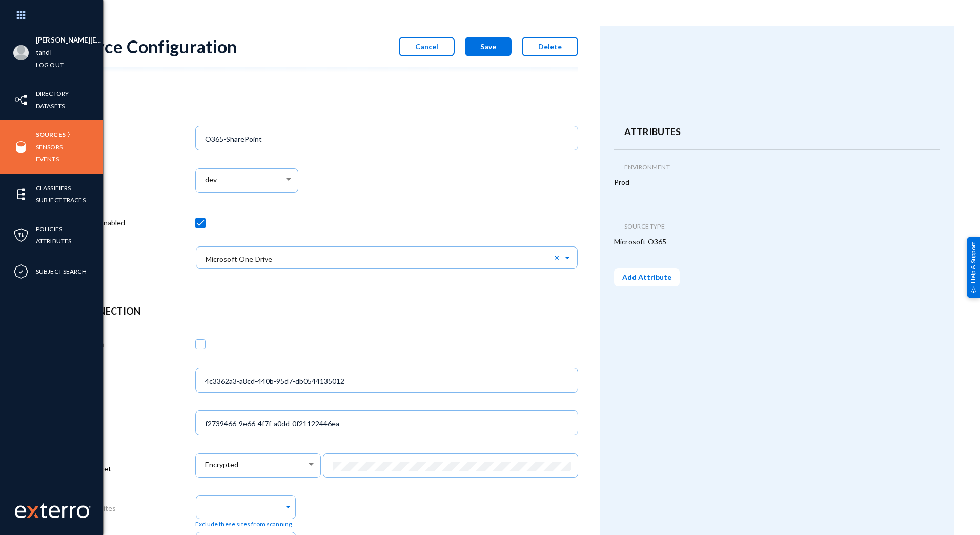  What do you see at coordinates (777, 167) in the screenshot?
I see `header: Environment` at bounding box center [777, 167].